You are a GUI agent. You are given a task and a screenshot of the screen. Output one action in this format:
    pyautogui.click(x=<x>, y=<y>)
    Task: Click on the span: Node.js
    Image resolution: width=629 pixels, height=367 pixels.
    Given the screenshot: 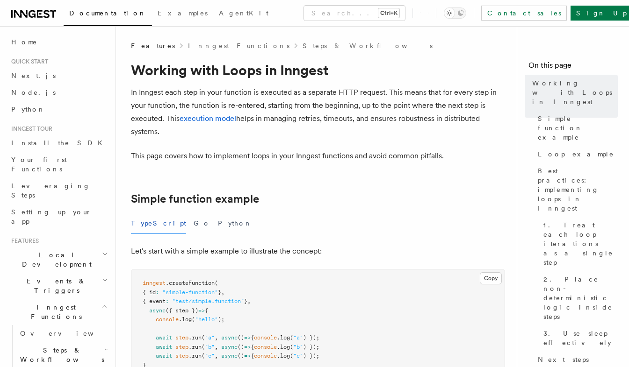 What is the action you would take?
    pyautogui.click(x=33, y=93)
    